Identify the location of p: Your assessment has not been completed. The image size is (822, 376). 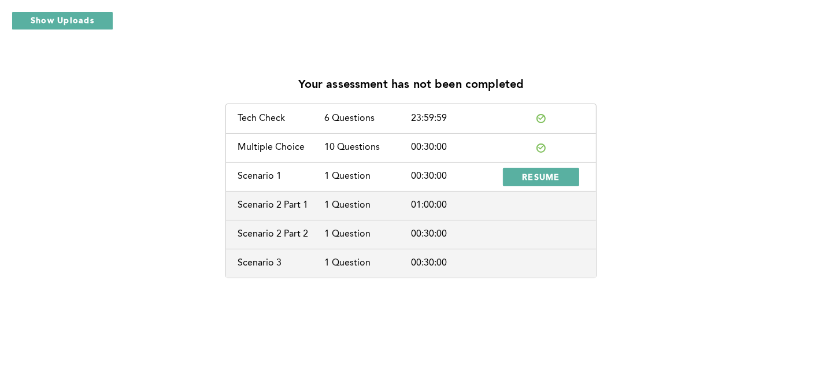
(411, 85).